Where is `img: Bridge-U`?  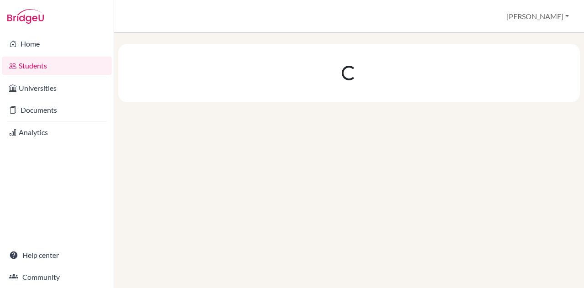 img: Bridge-U is located at coordinates (26, 16).